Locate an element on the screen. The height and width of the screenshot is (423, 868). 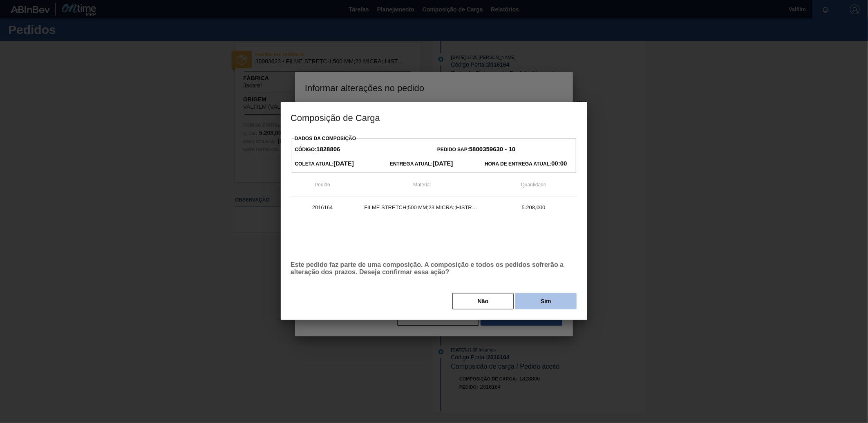
span: Quantidade is located at coordinates (534, 185).